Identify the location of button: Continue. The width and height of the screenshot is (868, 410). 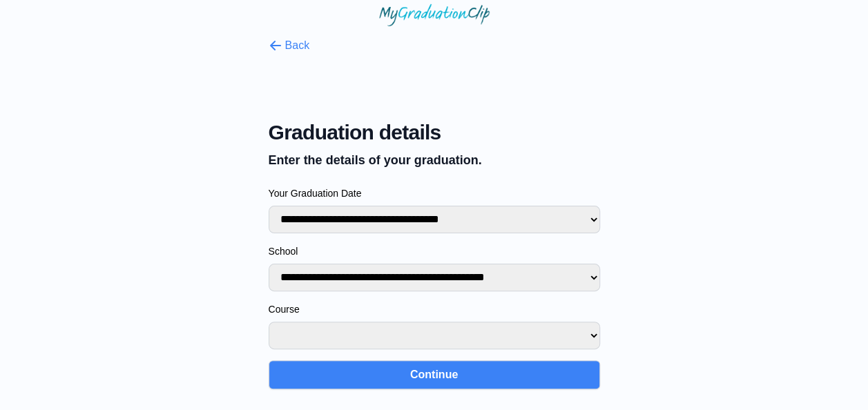
(434, 375).